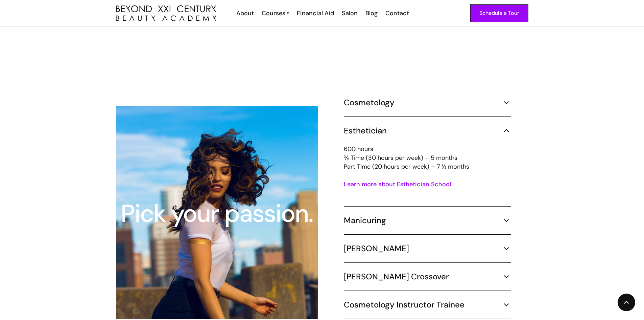  Describe the element at coordinates (427, 158) in the screenshot. I see `p: 600 hours ¾ Time (30 hours per week) – 5 months Part Time (20 hours per week) – 7 ½ months` at that location.